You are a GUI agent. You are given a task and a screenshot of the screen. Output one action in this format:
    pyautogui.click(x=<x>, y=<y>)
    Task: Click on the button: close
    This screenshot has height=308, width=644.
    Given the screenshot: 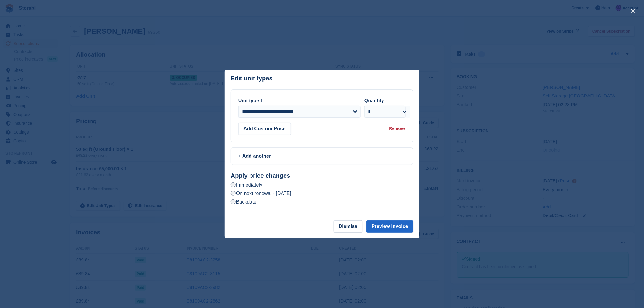 What is the action you would take?
    pyautogui.click(x=634, y=11)
    